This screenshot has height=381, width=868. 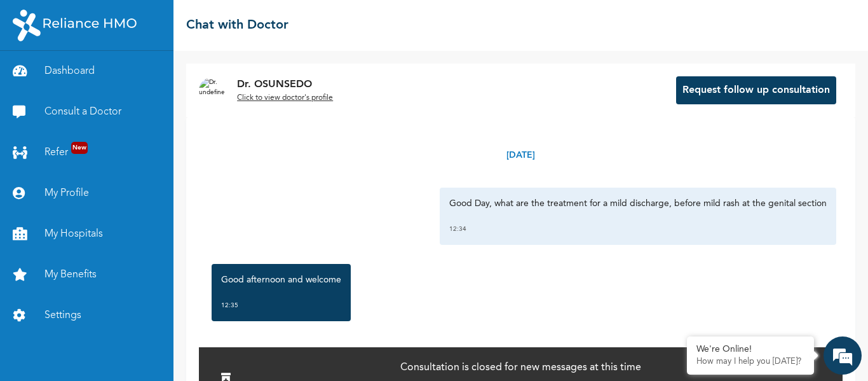 I want to click on p: Dr. OSUNSEDO, so click(x=285, y=85).